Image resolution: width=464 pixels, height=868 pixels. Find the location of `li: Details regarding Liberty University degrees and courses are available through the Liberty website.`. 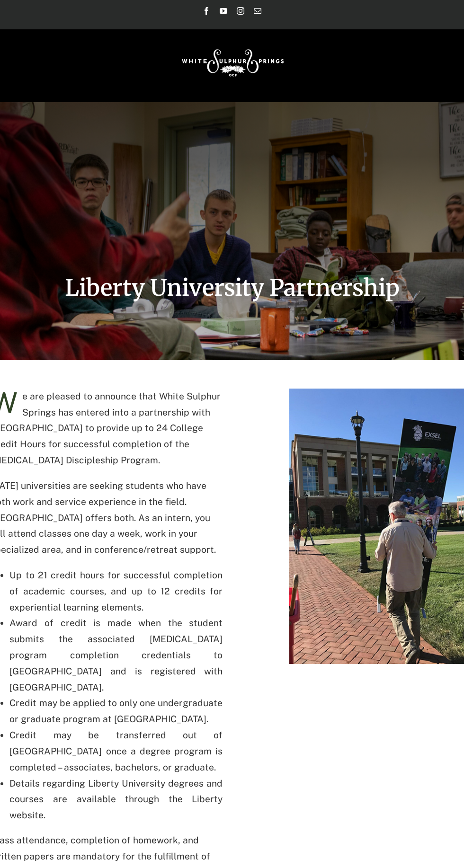

li: Details regarding Liberty University degrees and courses are available through the Liberty website. is located at coordinates (116, 799).